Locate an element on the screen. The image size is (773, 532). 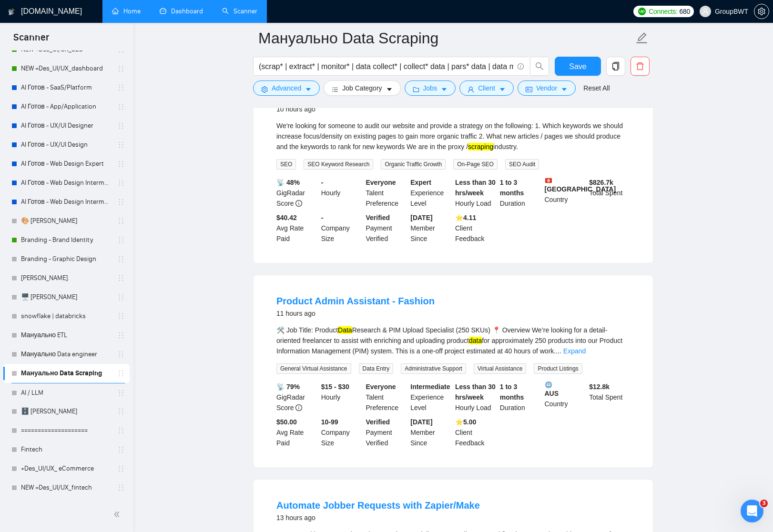
span: SEO Keyword Research is located at coordinates (338, 164).